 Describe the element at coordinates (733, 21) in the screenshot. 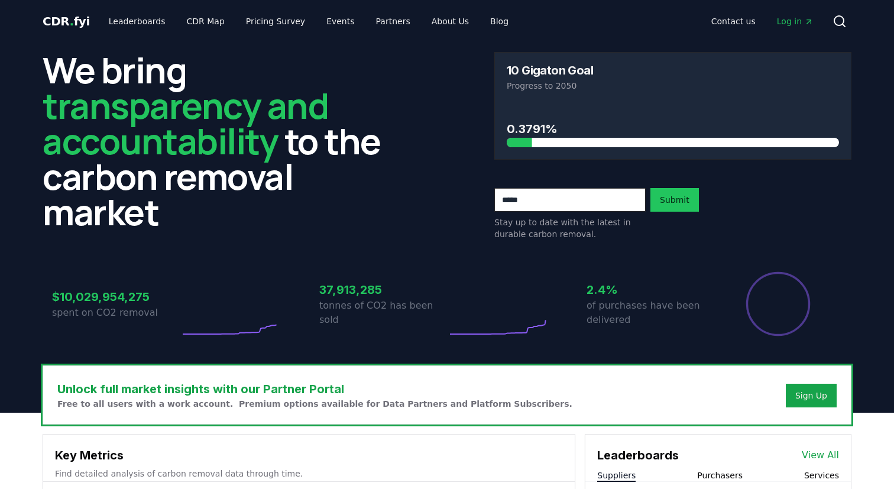

I see `a: Contact us` at that location.